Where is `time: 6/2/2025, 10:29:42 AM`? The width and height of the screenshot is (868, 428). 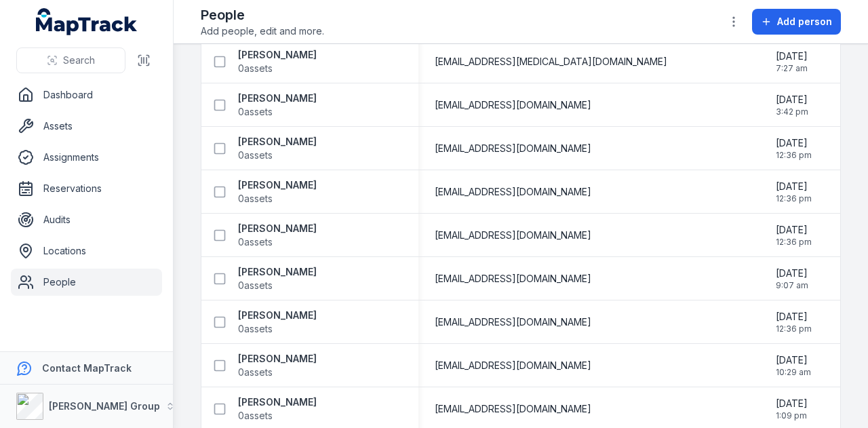
time: 6/2/2025, 10:29:42 AM is located at coordinates (793, 366).